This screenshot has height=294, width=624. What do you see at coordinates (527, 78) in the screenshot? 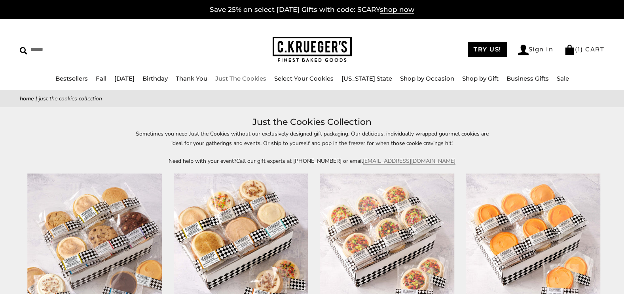
I see `a: Business Gifts` at bounding box center [527, 78].